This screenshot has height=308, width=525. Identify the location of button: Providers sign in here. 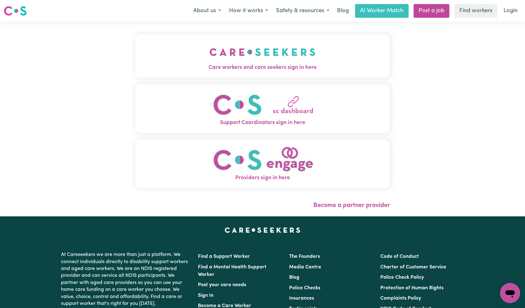
(263, 163).